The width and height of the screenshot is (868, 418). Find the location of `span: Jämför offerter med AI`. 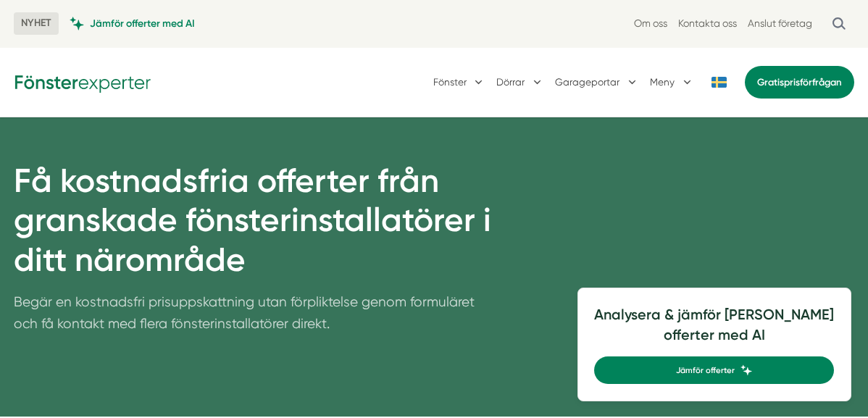

span: Jämför offerter med AI is located at coordinates (142, 23).